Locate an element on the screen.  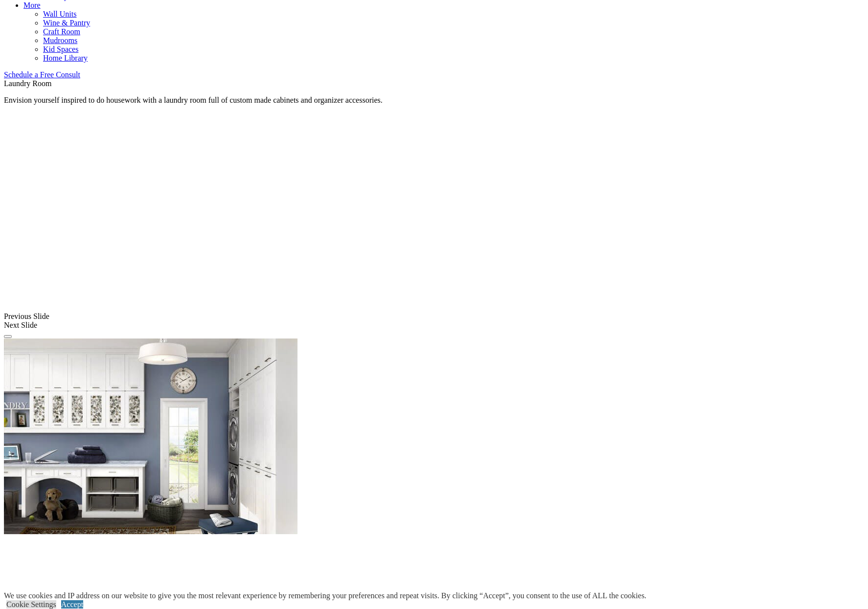
a: Mudrooms is located at coordinates (60, 40).